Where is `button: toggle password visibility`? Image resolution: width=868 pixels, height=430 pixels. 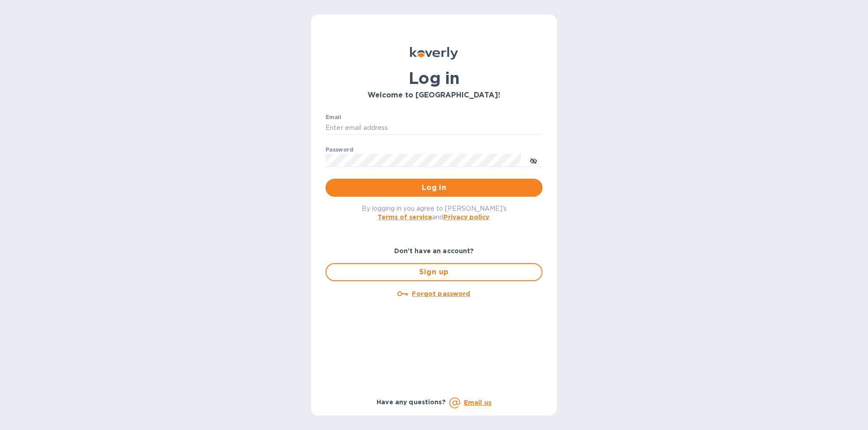
button: toggle password visibility is located at coordinates (534, 160).